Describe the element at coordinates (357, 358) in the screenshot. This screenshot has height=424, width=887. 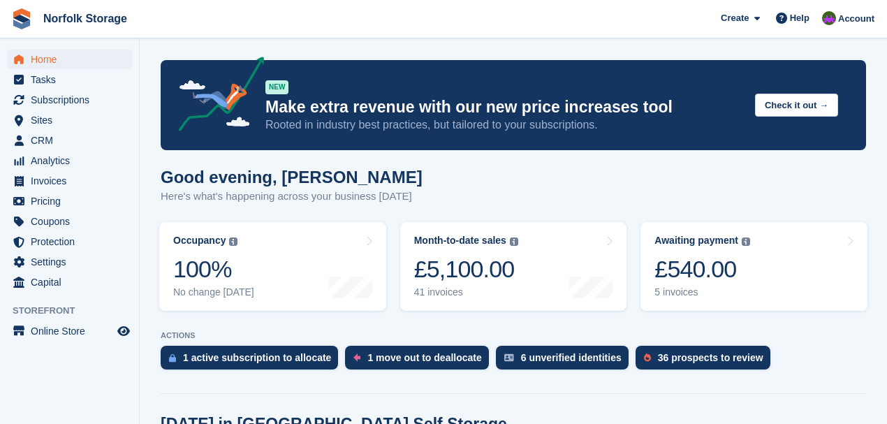
I see `img: move_outs_to_deallocate_icon-f764333ba52eb49d3ac5e1228854f67142a1ed5810a6f6cc68b1a99e826820c5.svg` at that location.